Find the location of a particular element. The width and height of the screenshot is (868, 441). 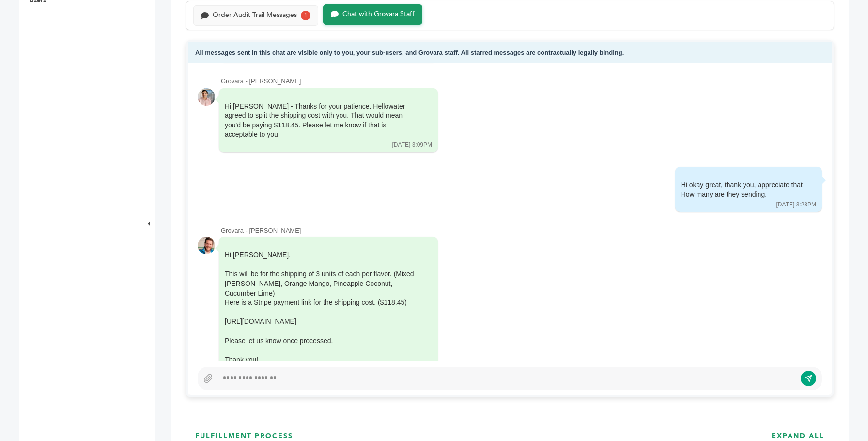

div: Please let us know once processed. is located at coordinates (321, 341).